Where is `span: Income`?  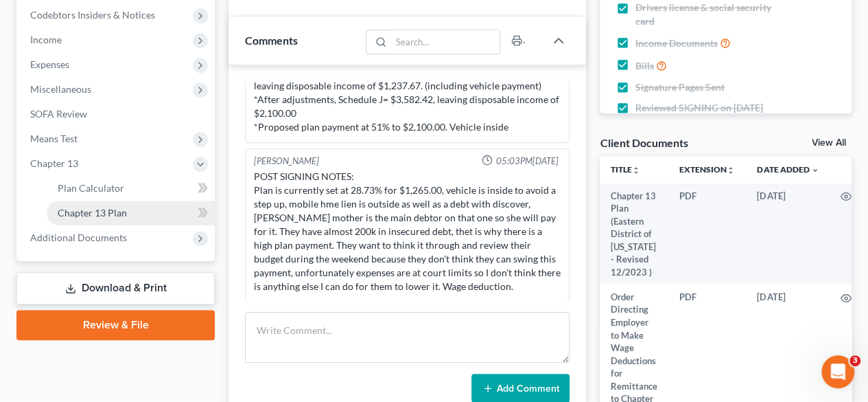
span: Income is located at coordinates (46, 39).